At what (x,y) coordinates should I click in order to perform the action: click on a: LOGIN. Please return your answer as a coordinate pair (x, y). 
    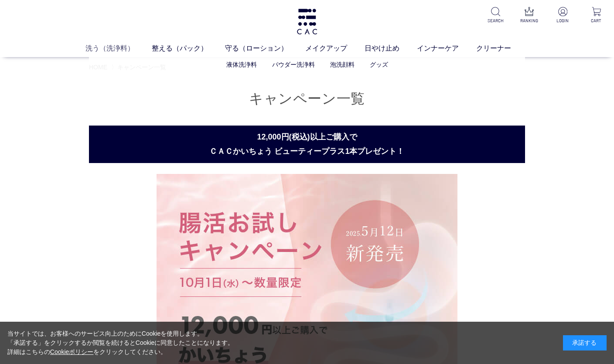
    Looking at the image, I should click on (562, 15).